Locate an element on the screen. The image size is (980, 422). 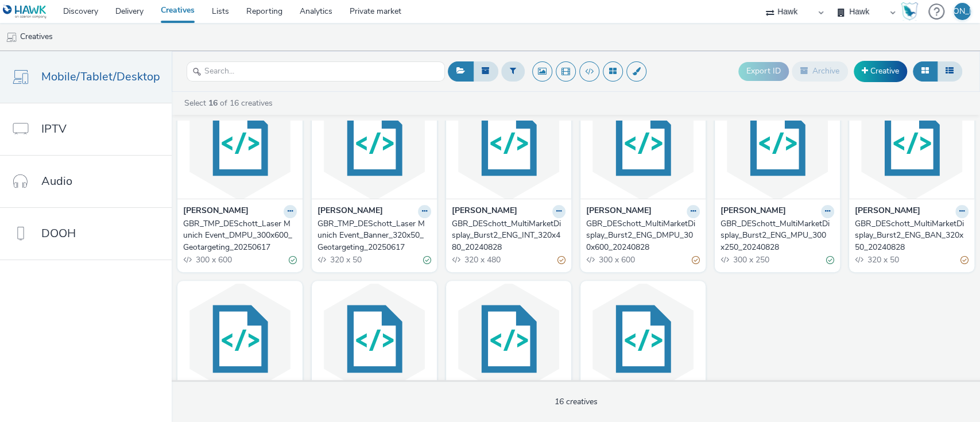
a: Select of 16 creatives is located at coordinates (230, 103).